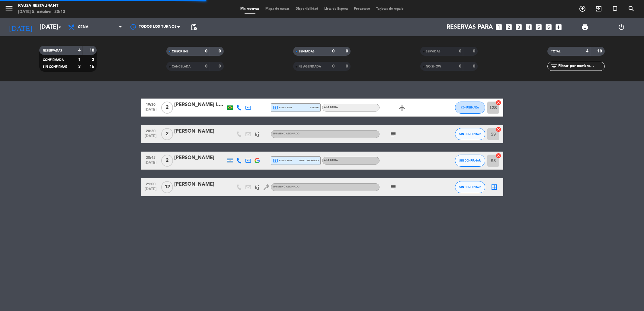 This screenshot has height=311, width=644. I want to click on i: menu, so click(9, 8).